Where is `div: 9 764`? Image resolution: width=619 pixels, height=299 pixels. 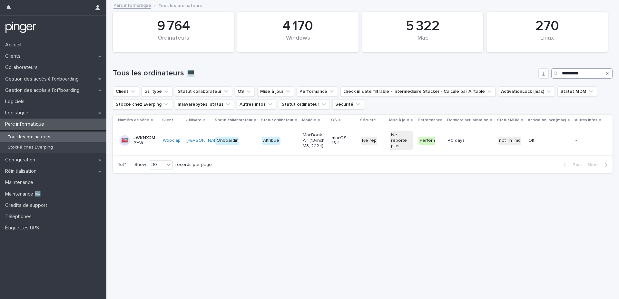
div: 9 764 is located at coordinates (174, 26).